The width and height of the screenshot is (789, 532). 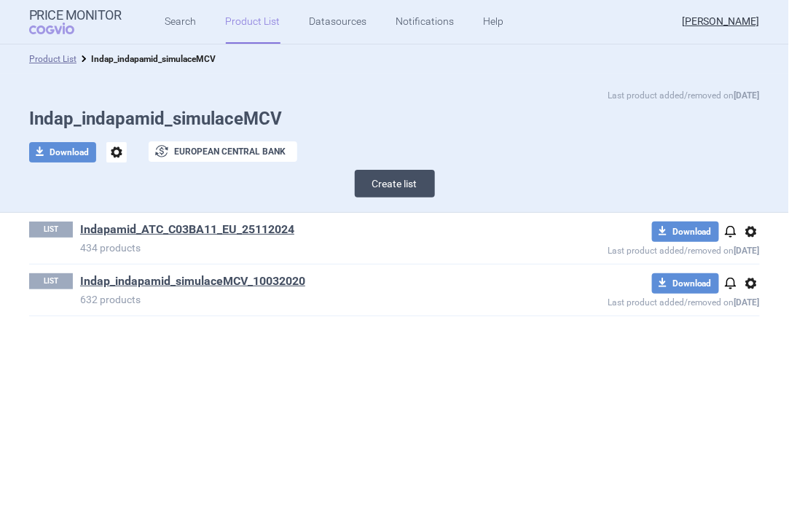 I want to click on h1: Indap_indapamid_simulaceMCV, so click(x=394, y=118).